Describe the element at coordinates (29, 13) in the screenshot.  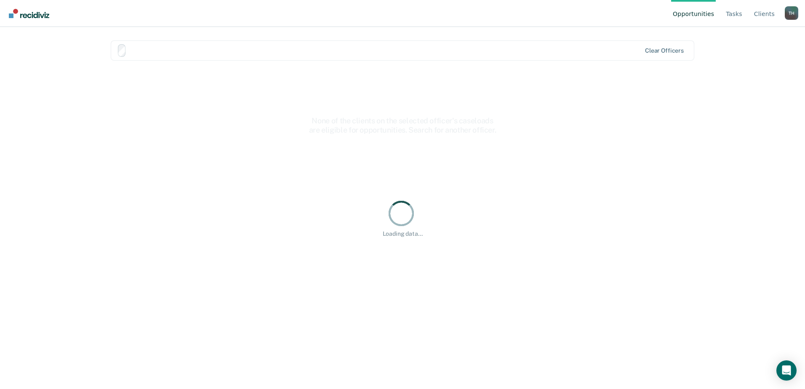
I see `img: Recidiviz` at that location.